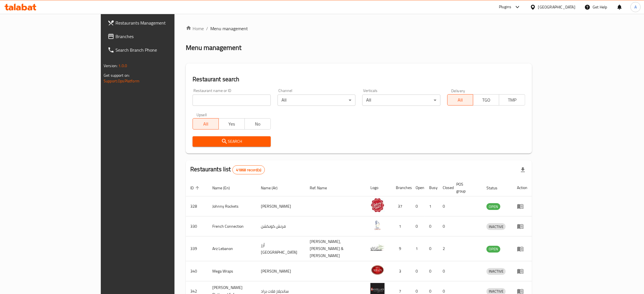 The width and height of the screenshot is (644, 294). I want to click on th: Closed, so click(445, 187).